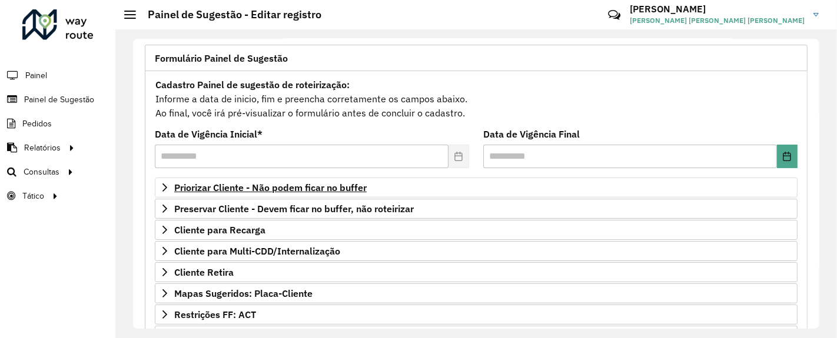 The width and height of the screenshot is (837, 338). I want to click on a: Contato Rápido, so click(614, 15).